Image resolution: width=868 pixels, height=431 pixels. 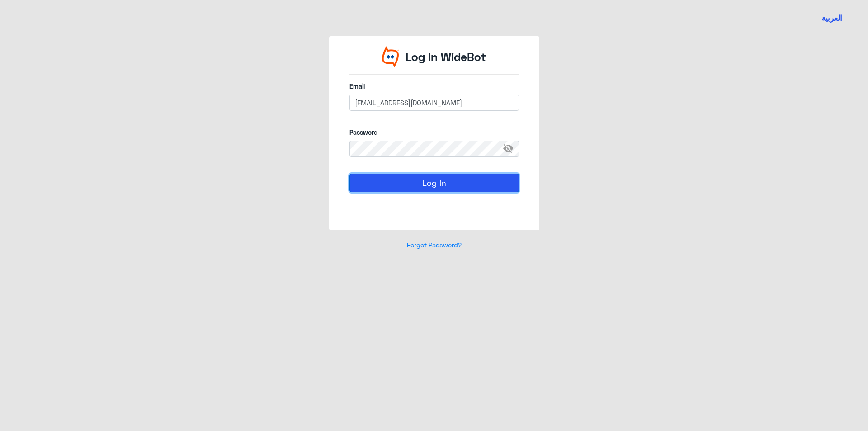 What do you see at coordinates (434, 86) in the screenshot?
I see `label: Email` at bounding box center [434, 86].